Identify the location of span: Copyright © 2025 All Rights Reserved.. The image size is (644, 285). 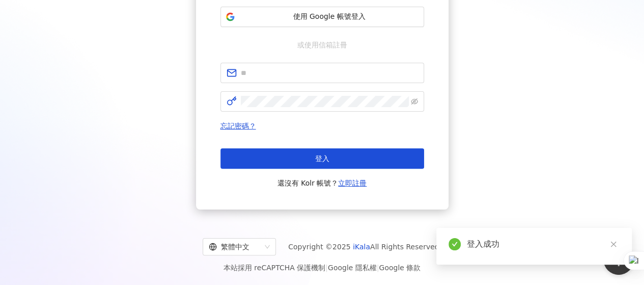
(365, 247).